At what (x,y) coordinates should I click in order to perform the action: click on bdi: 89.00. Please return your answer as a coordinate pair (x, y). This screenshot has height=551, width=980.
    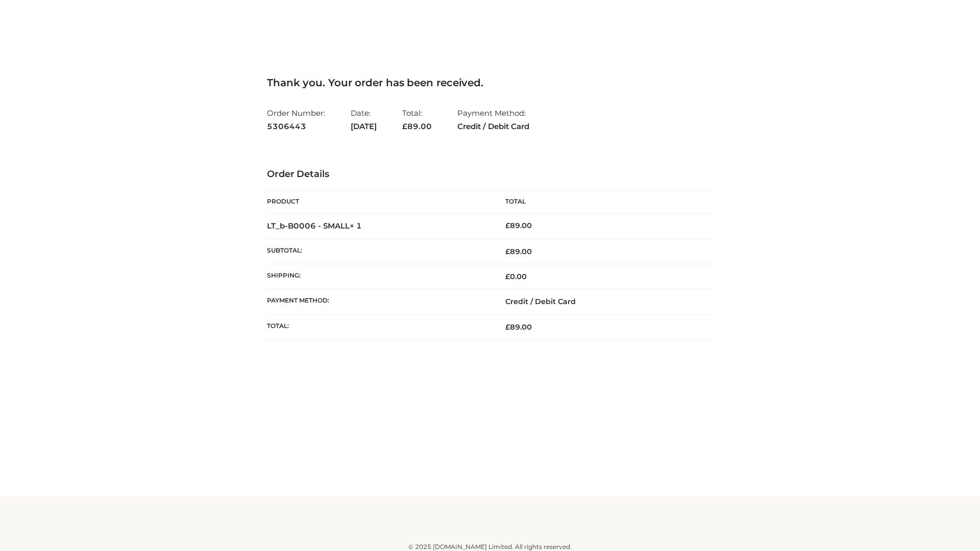
    Looking at the image, I should click on (519, 225).